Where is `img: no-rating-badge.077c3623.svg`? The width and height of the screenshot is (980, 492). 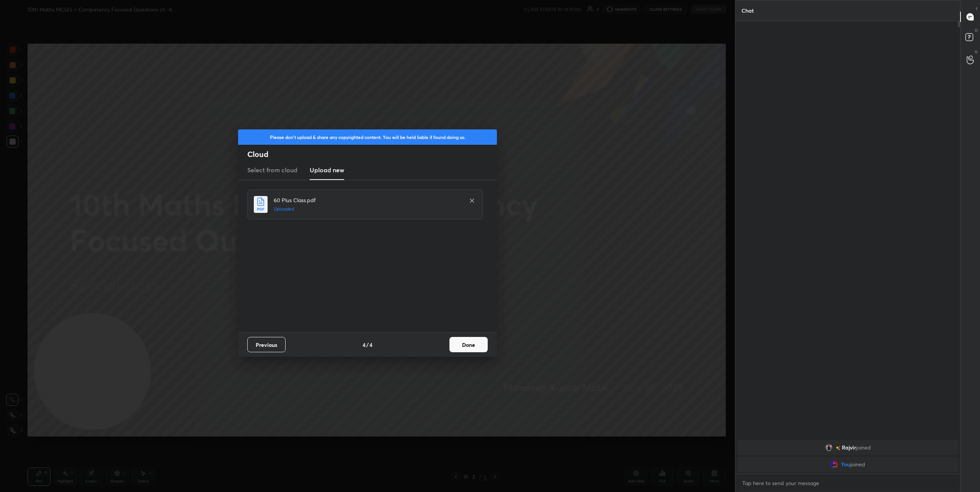
img: no-rating-badge.077c3623.svg is located at coordinates (838, 448).